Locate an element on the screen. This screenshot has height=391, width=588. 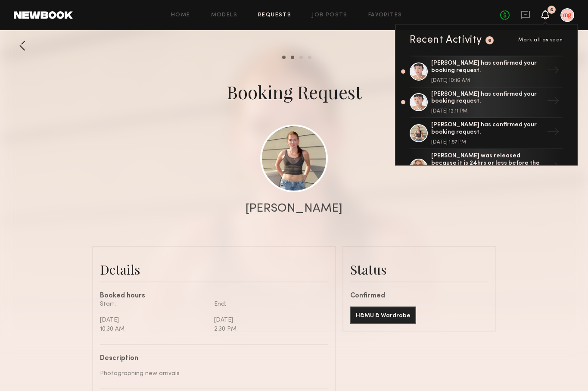
div: 2:30 PM is located at coordinates (268, 329).